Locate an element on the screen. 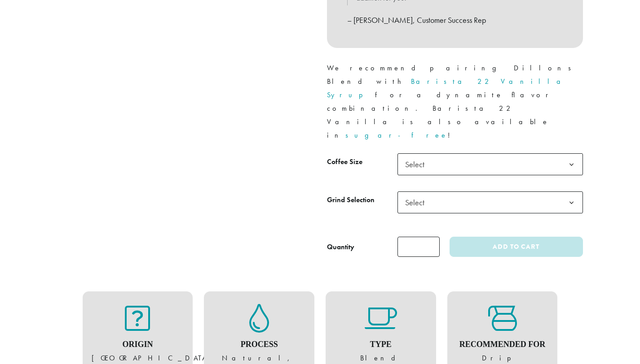 This screenshot has width=640, height=364. a: sugar-free is located at coordinates (397, 135).